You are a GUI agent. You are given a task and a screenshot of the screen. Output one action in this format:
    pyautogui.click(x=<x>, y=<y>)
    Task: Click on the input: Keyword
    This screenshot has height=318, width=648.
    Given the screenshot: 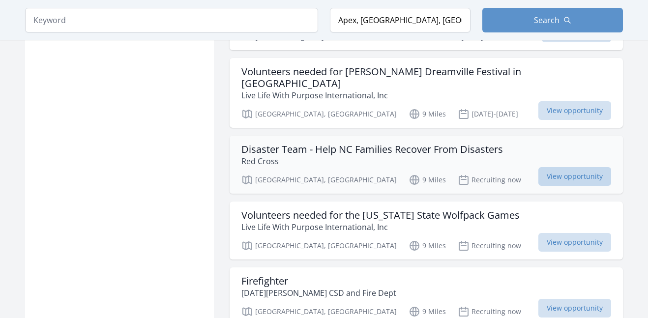 What is the action you would take?
    pyautogui.click(x=172, y=20)
    